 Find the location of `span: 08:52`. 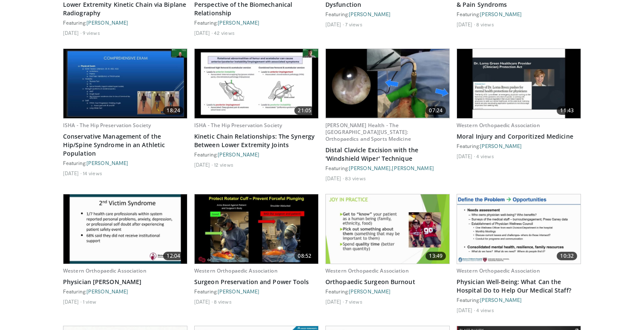

span: 08:52 is located at coordinates (304, 256).